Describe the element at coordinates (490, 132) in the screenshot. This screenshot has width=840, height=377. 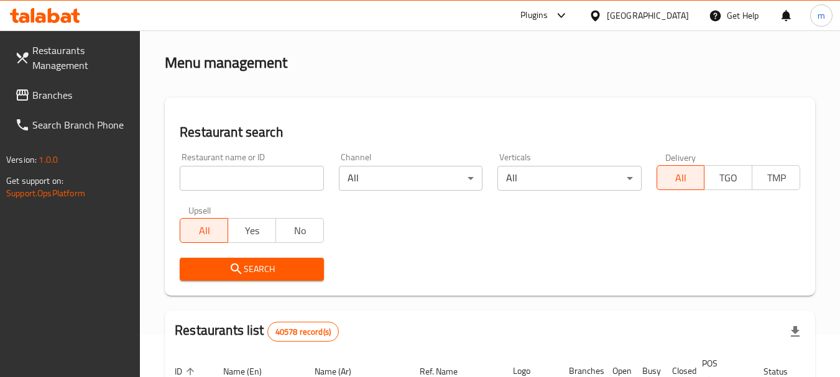
I see `h2: Restaurant search` at that location.